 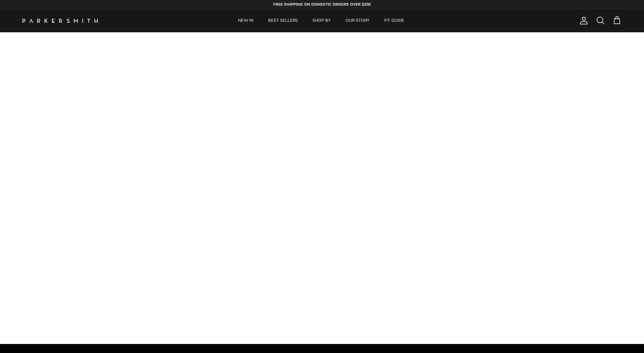 What do you see at coordinates (245, 21) in the screenshot?
I see `a: NEW IN` at bounding box center [245, 21].